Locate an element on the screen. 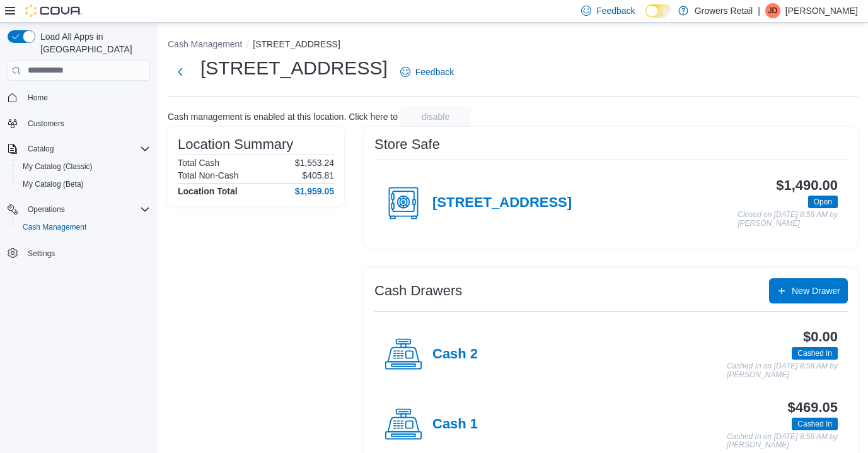 The height and width of the screenshot is (453, 868). span: disable is located at coordinates (436, 116).